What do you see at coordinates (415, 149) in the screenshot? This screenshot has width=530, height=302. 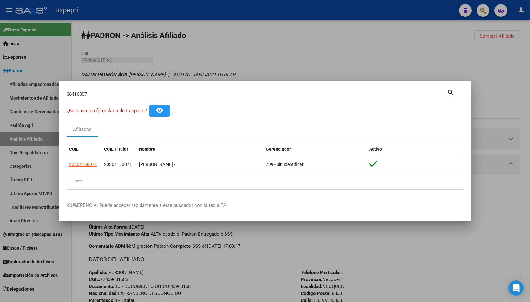 I see `datatable-header-cell: Activo` at bounding box center [415, 149].